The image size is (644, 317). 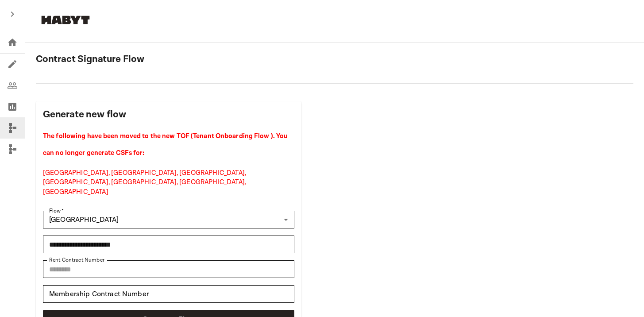 I want to click on label: Flow, so click(x=57, y=211).